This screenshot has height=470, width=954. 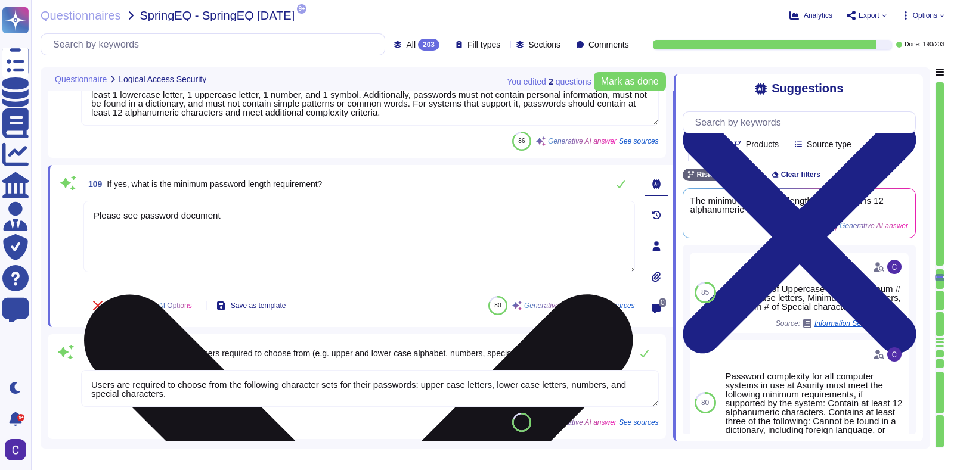 What do you see at coordinates (214, 184) in the screenshot?
I see `span: If yes, what is the minimum password length requirement?` at bounding box center [214, 184].